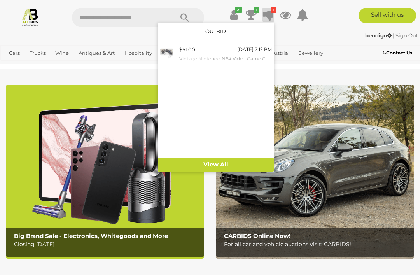  What do you see at coordinates (397, 52) in the screenshot?
I see `b: Contact Us` at bounding box center [397, 52].